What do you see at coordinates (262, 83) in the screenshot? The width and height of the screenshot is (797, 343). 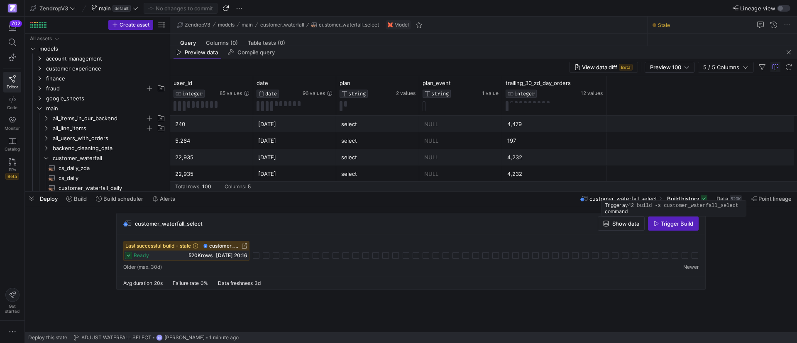 I see `span: date` at bounding box center [262, 83].